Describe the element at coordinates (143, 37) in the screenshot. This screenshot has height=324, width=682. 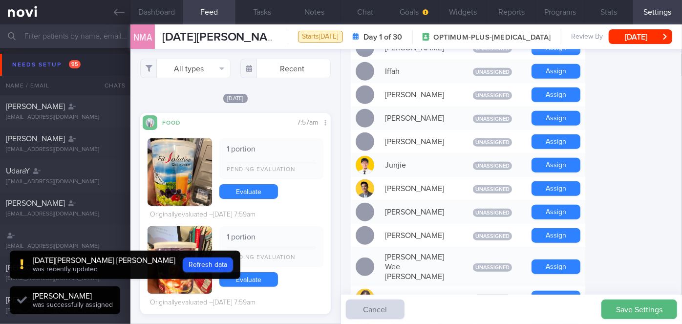
I see `div: NMA` at that location.